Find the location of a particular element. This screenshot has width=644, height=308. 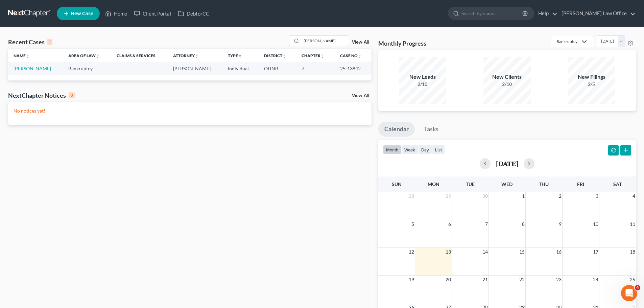

span: Wed is located at coordinates (507, 184).